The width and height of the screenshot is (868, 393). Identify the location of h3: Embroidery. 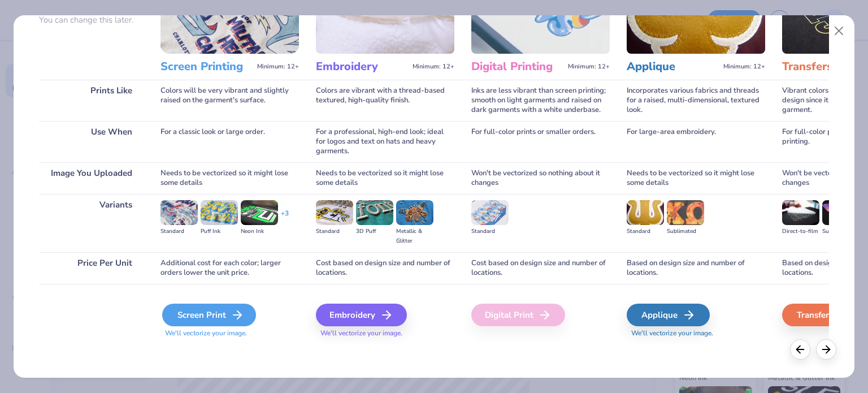
(362, 67).